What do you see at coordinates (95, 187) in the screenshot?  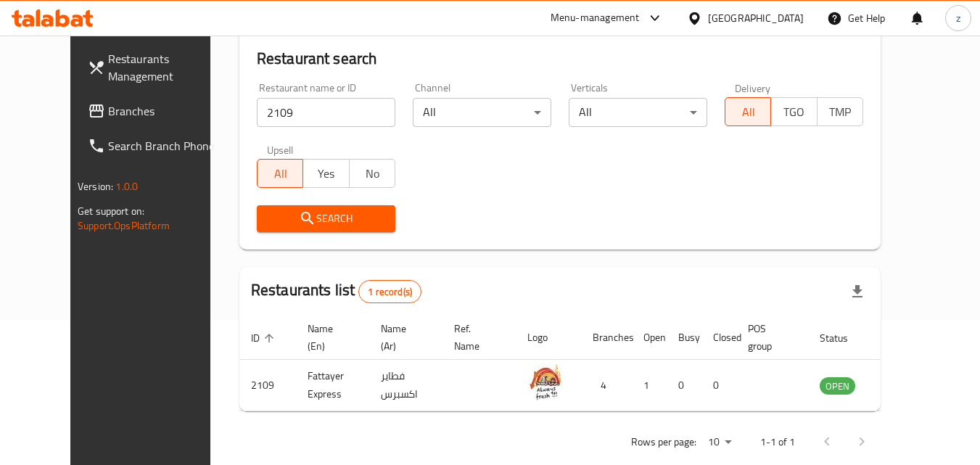 I see `span: Version:` at bounding box center [95, 187].